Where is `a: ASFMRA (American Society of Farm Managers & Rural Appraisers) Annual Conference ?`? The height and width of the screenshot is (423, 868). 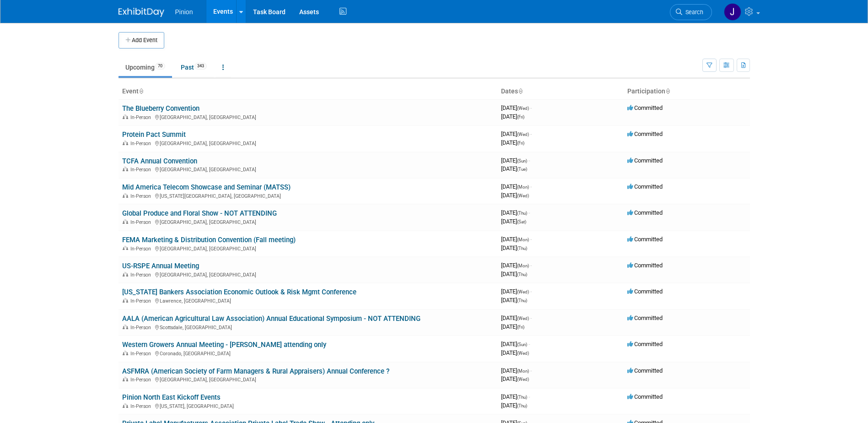
a: ASFMRA (American Society of Farm Managers & Rural Appraisers) Annual Conference ? is located at coordinates (256, 371).